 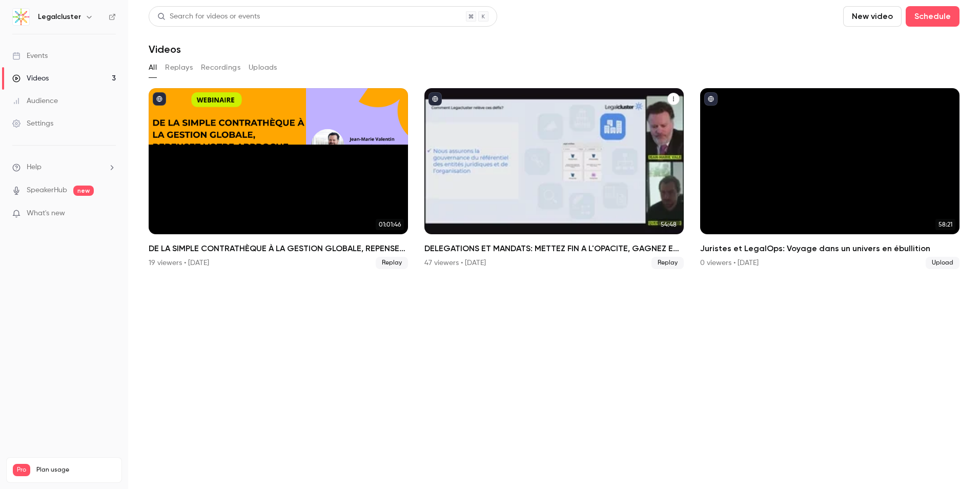 What do you see at coordinates (554, 179) in the screenshot?
I see `ul: Videos` at bounding box center [554, 179].